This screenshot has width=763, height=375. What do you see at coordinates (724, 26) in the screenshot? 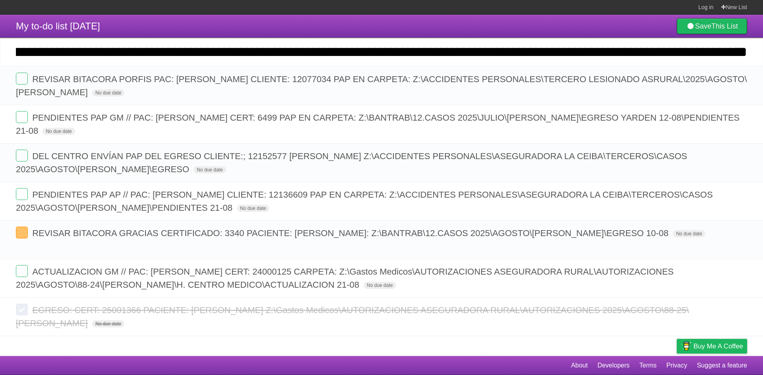
I see `b: This List` at bounding box center [724, 26].